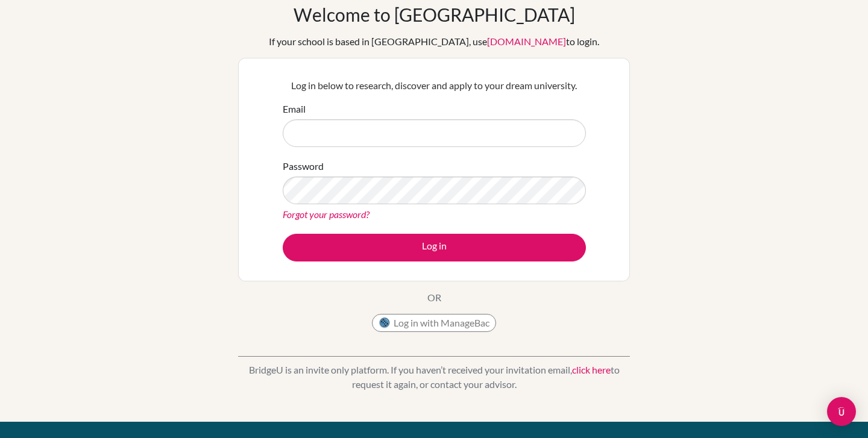  Describe the element at coordinates (434, 247) in the screenshot. I see `button: Log in` at that location.